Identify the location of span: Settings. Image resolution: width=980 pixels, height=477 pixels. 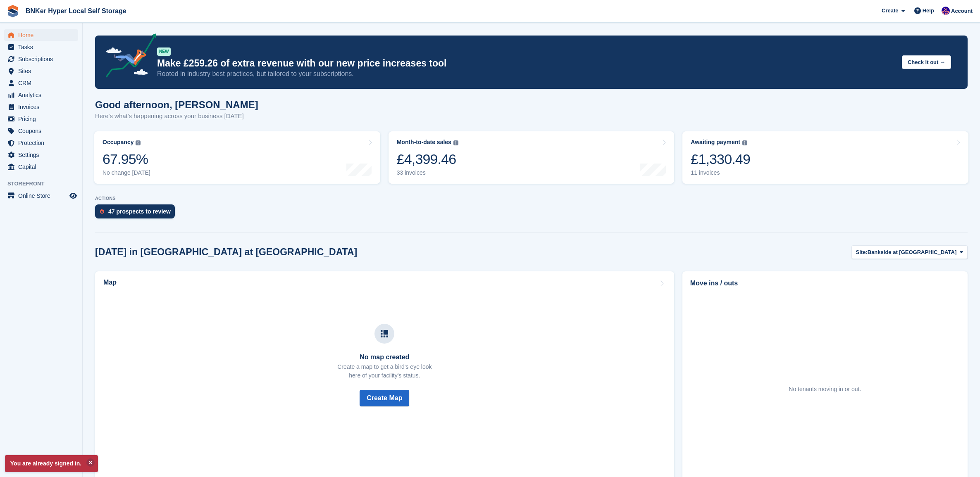
(43, 155).